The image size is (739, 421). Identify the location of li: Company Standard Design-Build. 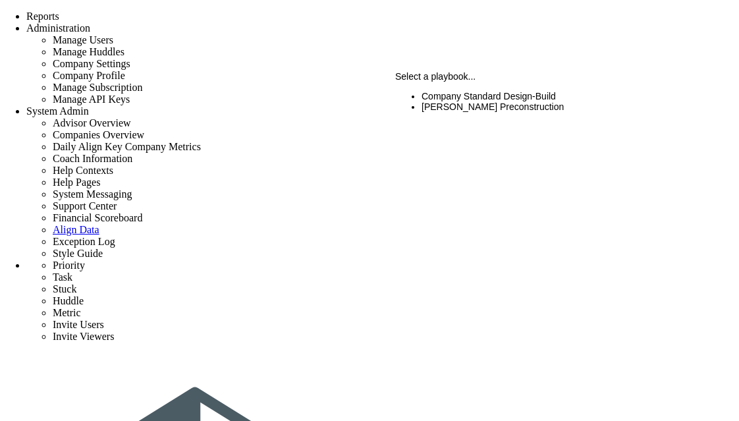
(570, 96).